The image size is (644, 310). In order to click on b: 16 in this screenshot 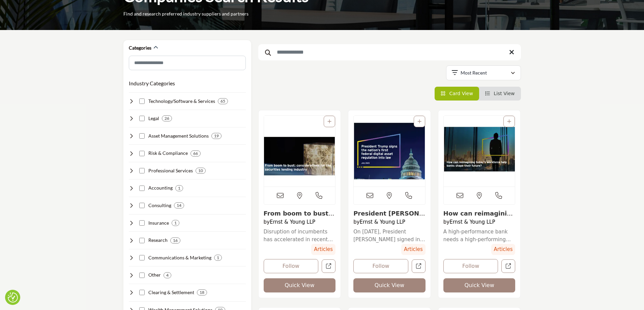, I will do `click(175, 241)`.